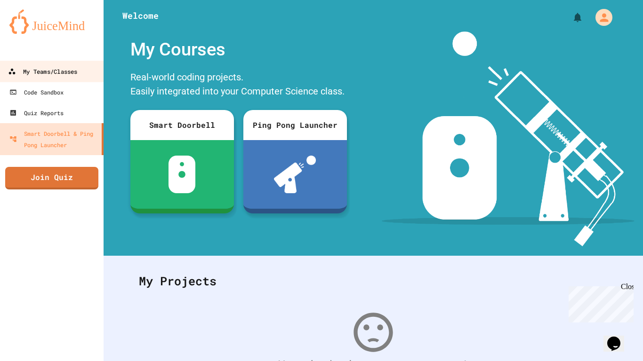 This screenshot has width=643, height=361. What do you see at coordinates (508, 139) in the screenshot?
I see `img: banner-image-my-projects.png` at bounding box center [508, 139].